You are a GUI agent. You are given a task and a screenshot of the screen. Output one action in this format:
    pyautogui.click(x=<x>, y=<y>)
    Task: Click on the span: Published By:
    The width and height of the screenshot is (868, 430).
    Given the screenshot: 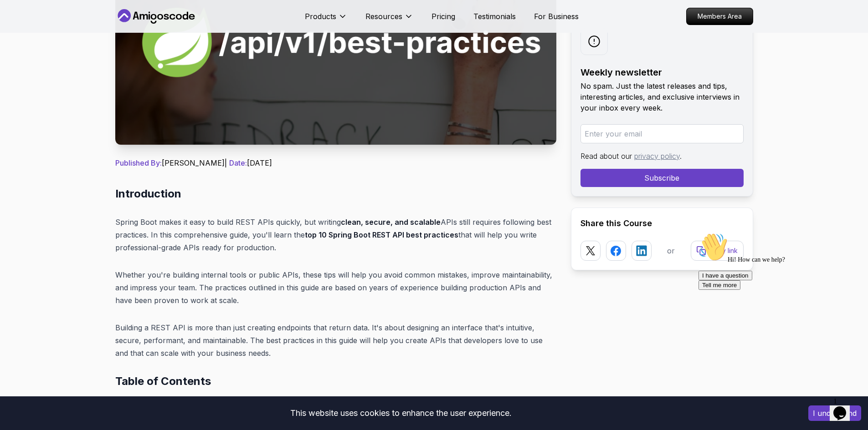 What is the action you would take?
    pyautogui.click(x=139, y=163)
    